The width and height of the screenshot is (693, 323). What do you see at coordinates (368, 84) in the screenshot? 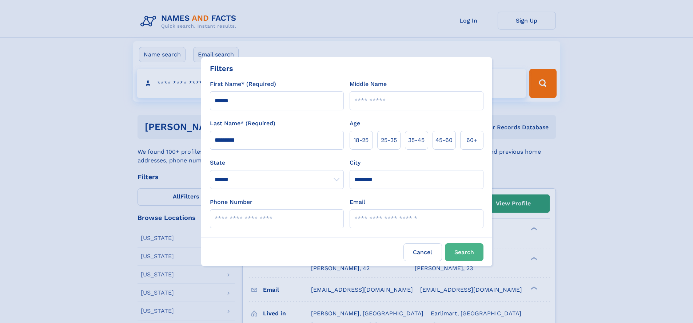
I see `label: Middle Name` at bounding box center [368, 84].